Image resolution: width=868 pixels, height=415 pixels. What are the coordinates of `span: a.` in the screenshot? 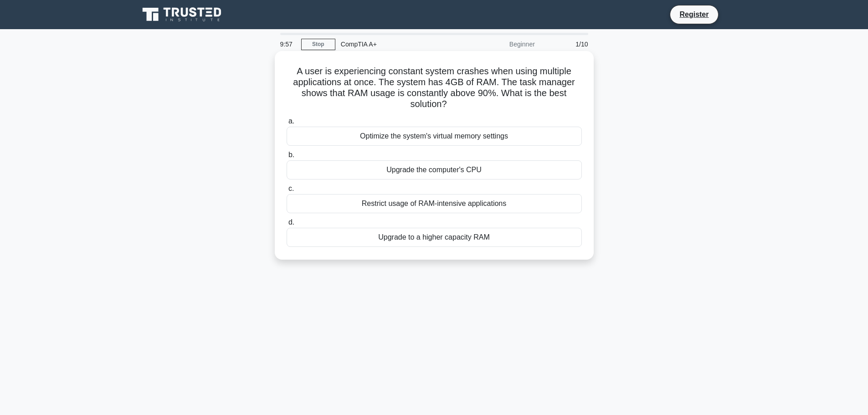 It's located at (291, 121).